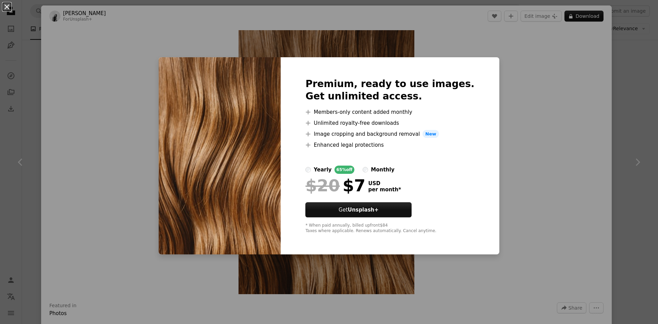  Describe the element at coordinates (390, 228) in the screenshot. I see `div: * When paid annually, billed upfront $84 Taxes where applicable. Renews automatically. Cancel any...` at that location.